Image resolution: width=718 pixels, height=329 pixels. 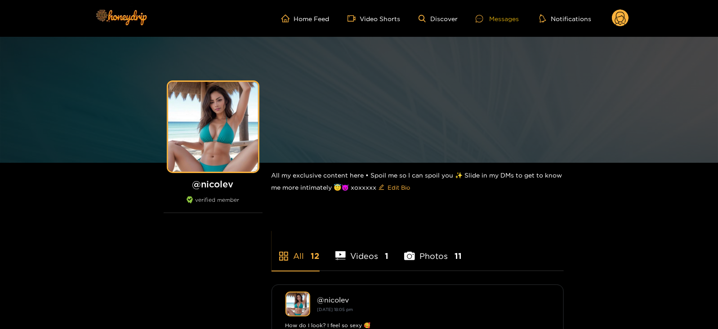 What do you see at coordinates (497, 18) in the screenshot?
I see `div: Messages` at bounding box center [497, 18].